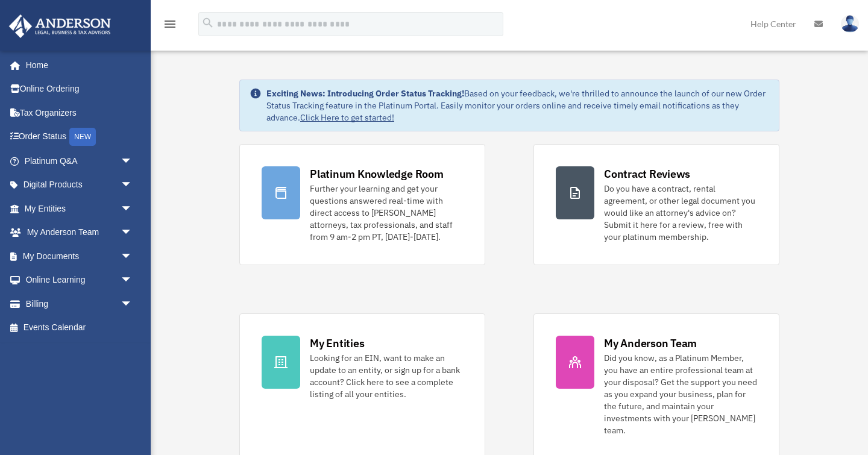 Image resolution: width=868 pixels, height=455 pixels. Describe the element at coordinates (850, 24) in the screenshot. I see `img: User Pic` at that location.